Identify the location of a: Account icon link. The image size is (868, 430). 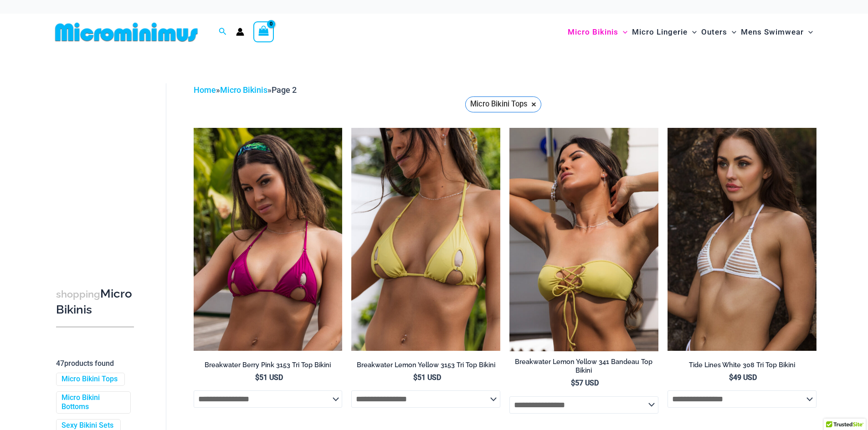
(240, 32).